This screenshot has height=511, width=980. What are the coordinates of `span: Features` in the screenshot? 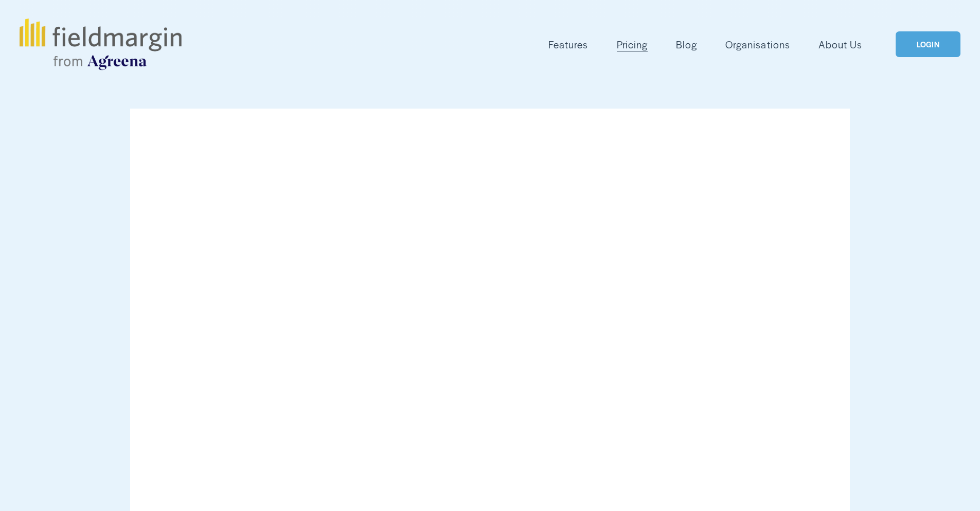 It's located at (568, 44).